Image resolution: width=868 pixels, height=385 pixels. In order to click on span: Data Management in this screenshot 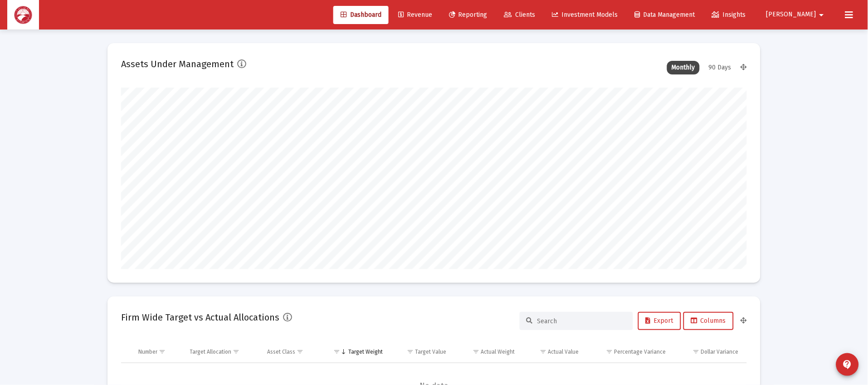, I will do `click(665, 14)`.